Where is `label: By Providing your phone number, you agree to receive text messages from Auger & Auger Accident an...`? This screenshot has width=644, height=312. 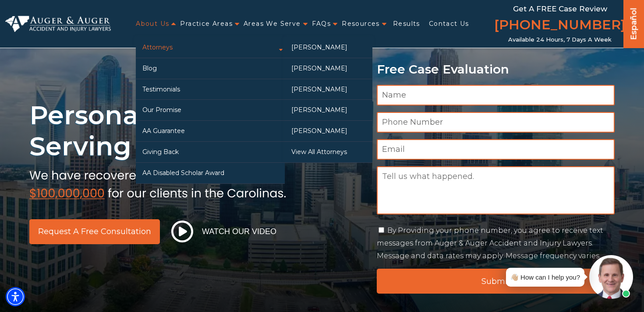
label: By Providing your phone number, you agree to receive text messages from Auger & Auger Accident an... is located at coordinates (490, 243).